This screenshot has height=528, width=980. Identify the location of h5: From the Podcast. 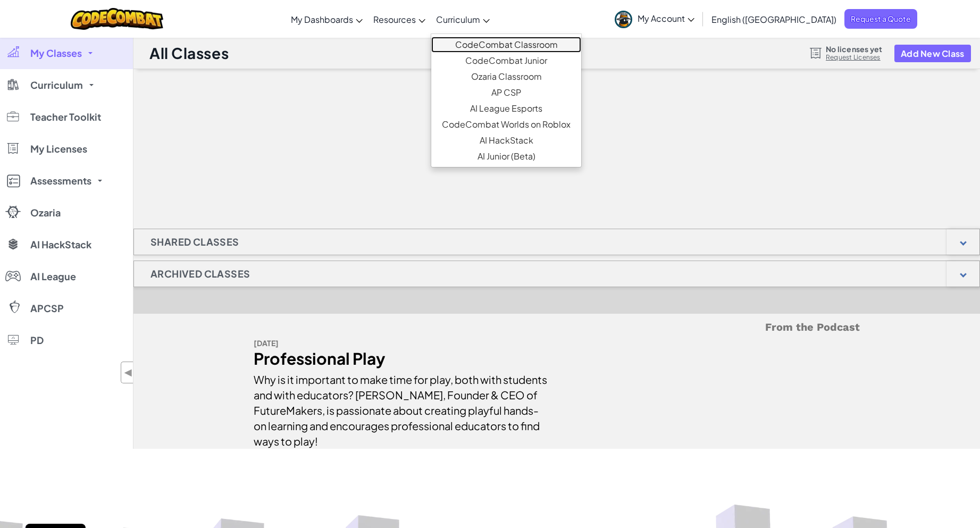
(557, 327).